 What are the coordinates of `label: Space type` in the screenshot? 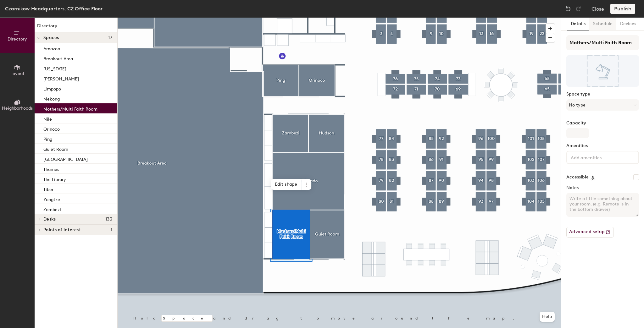 It's located at (603, 94).